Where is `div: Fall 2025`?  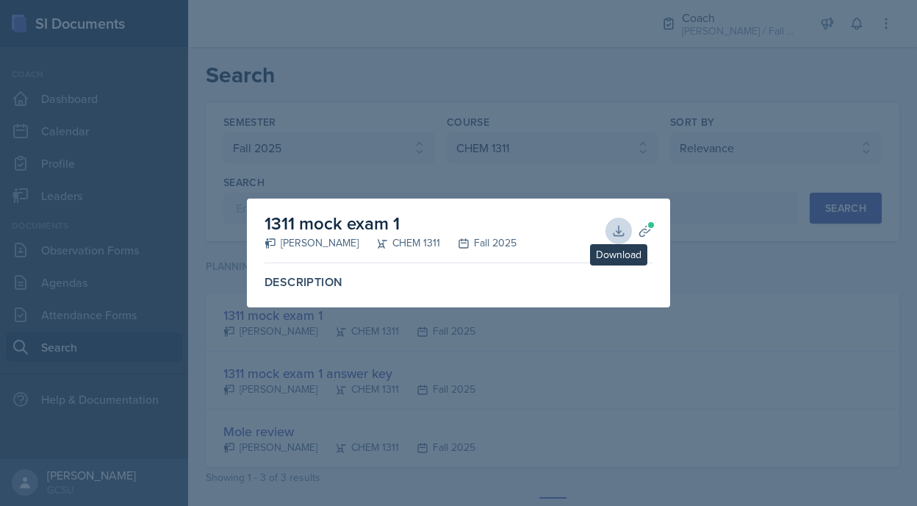
div: Fall 2025 is located at coordinates (478, 242).